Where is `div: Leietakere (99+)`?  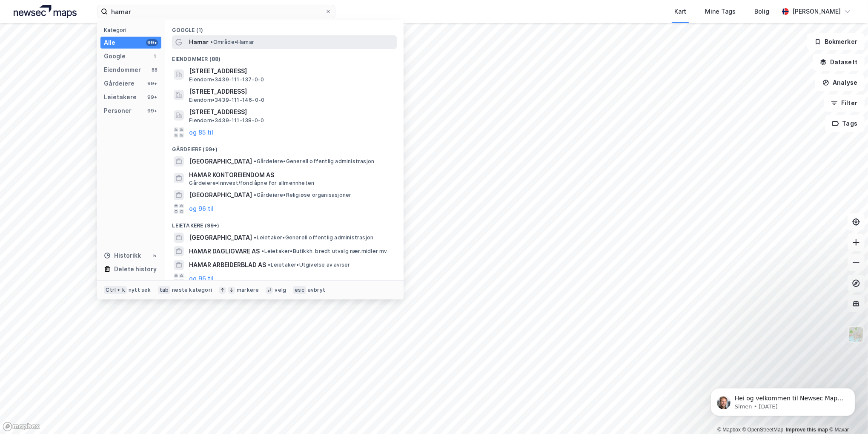 div: Leietakere (99+) is located at coordinates (285, 223).